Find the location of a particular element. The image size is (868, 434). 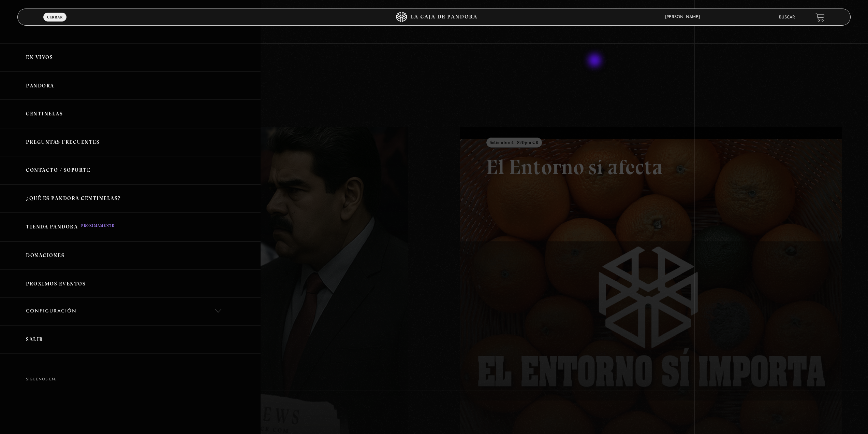

h4: SÍguenos en: is located at coordinates (130, 379).